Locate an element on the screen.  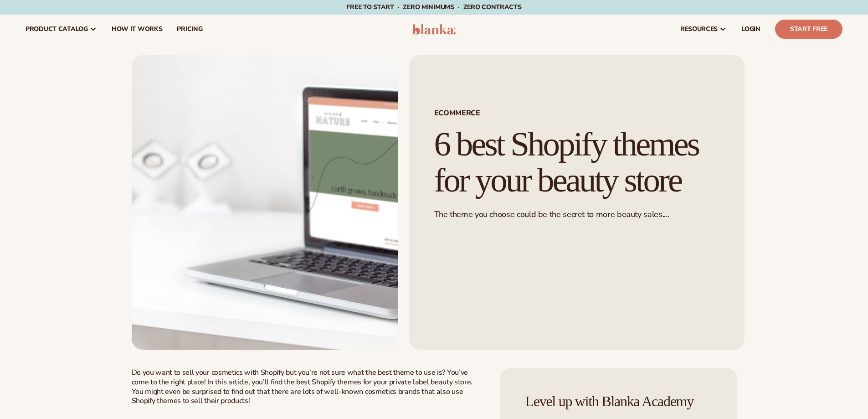
a: logo is located at coordinates (434, 29).